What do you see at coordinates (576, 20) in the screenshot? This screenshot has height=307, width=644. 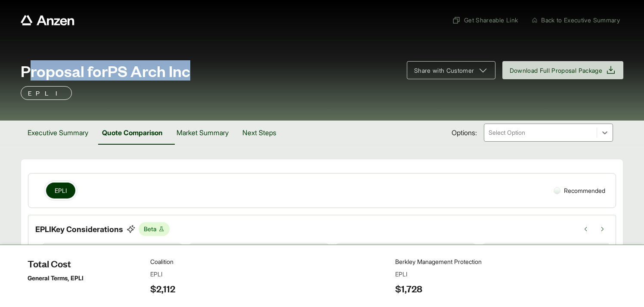 I see `a: Back to Executive Summary` at bounding box center [576, 20].